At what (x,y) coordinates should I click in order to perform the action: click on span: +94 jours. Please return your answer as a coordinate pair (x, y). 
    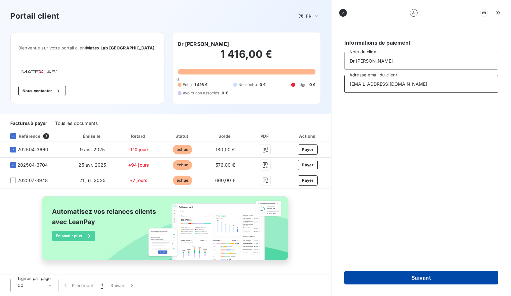
    Looking at the image, I should click on (138, 165).